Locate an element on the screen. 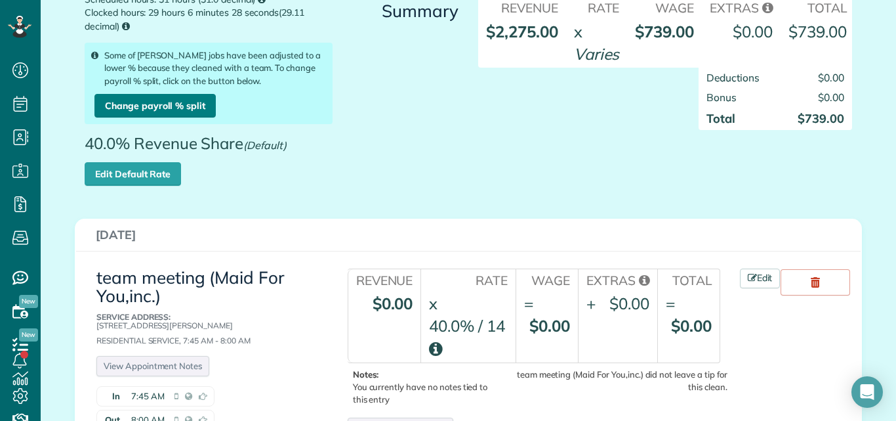 The height and width of the screenshot is (421, 896). strong: Total is located at coordinates (721, 118).